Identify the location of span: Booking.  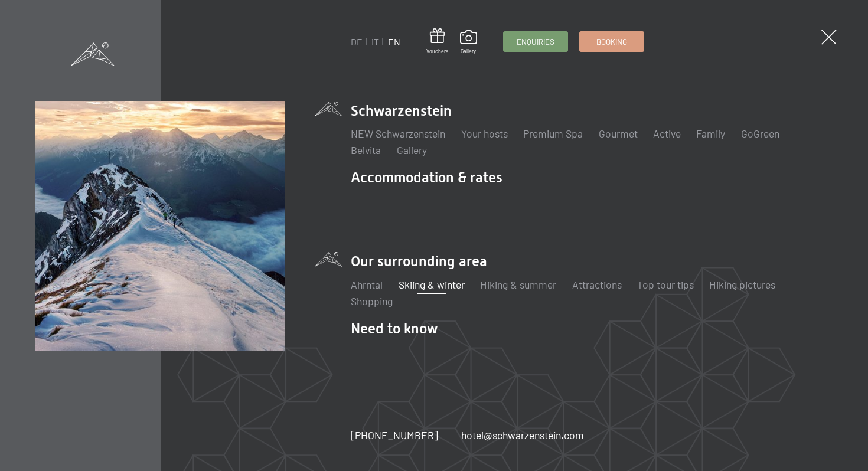
(611, 42).